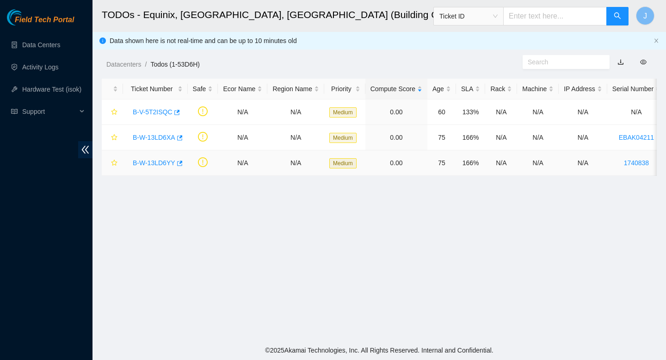  Describe the element at coordinates (637, 163) in the screenshot. I see `a: 1740838` at that location.